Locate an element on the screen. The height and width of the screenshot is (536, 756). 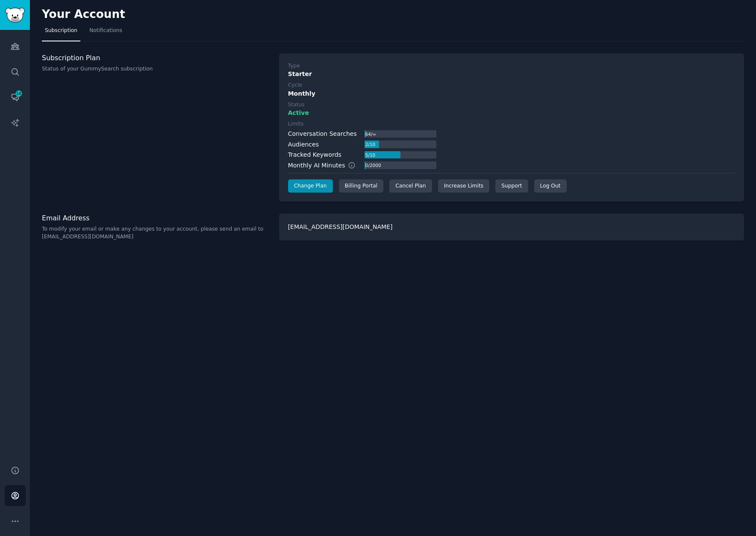
a: 14 is located at coordinates (15, 97).